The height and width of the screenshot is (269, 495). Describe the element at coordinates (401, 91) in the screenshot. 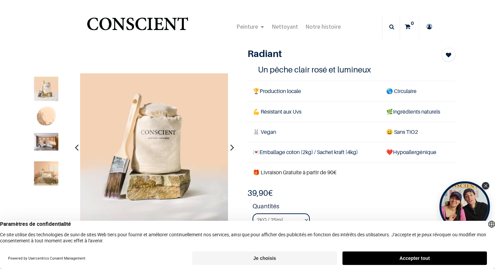

I see `span: 🌎 Circulaire` at that location.